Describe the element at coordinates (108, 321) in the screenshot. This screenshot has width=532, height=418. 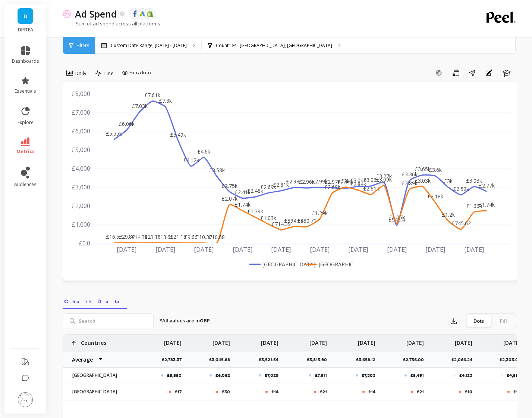
I see `input: Search` at that location.